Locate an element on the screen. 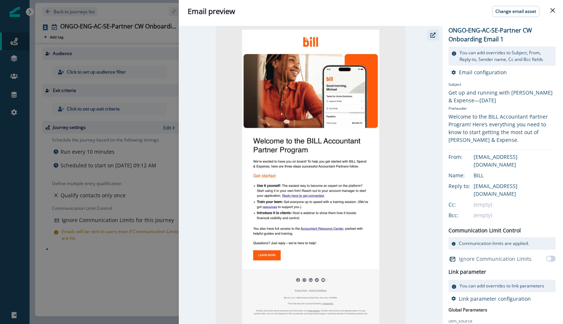 The image size is (563, 324). h2: Link parameter is located at coordinates (467, 272).